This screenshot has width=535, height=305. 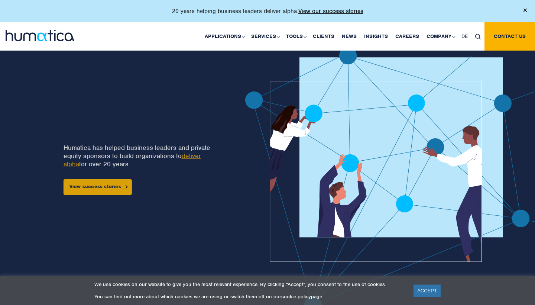 What do you see at coordinates (464, 36) in the screenshot?
I see `span: DE` at bounding box center [464, 36].